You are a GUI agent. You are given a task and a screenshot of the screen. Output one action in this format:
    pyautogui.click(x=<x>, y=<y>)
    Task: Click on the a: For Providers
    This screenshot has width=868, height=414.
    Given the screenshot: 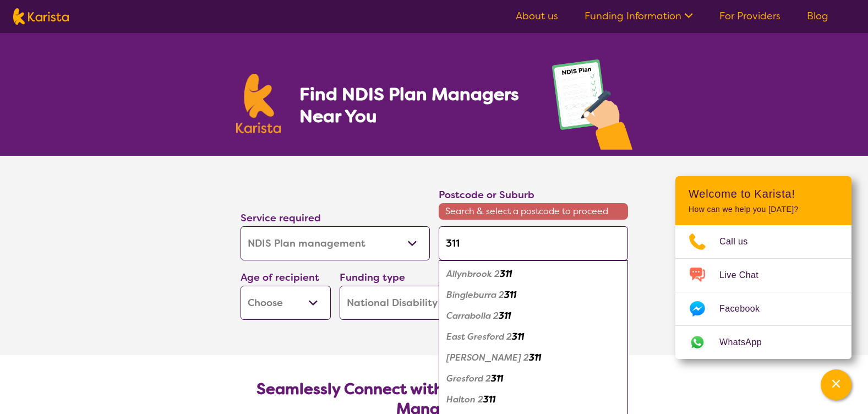 What is the action you would take?
    pyautogui.click(x=749, y=16)
    